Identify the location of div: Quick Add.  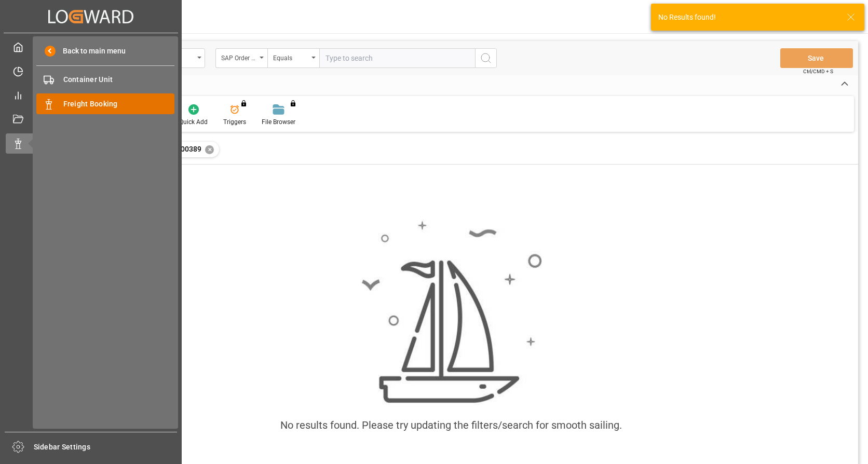
(193, 122).